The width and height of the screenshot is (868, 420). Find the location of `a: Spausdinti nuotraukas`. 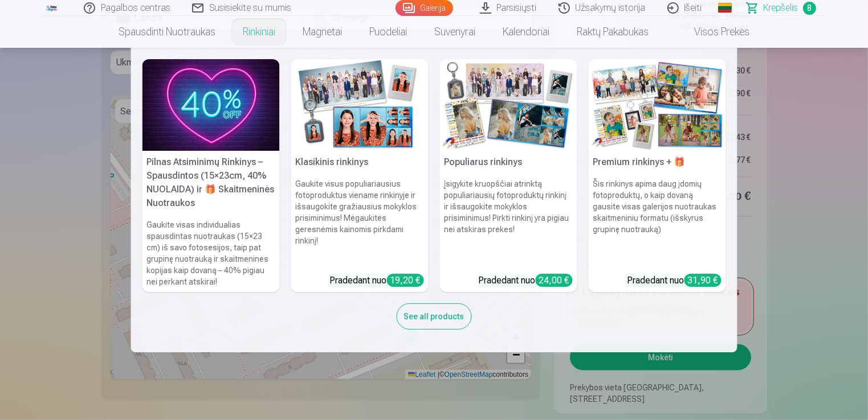

a: Spausdinti nuotraukas is located at coordinates (167, 32).